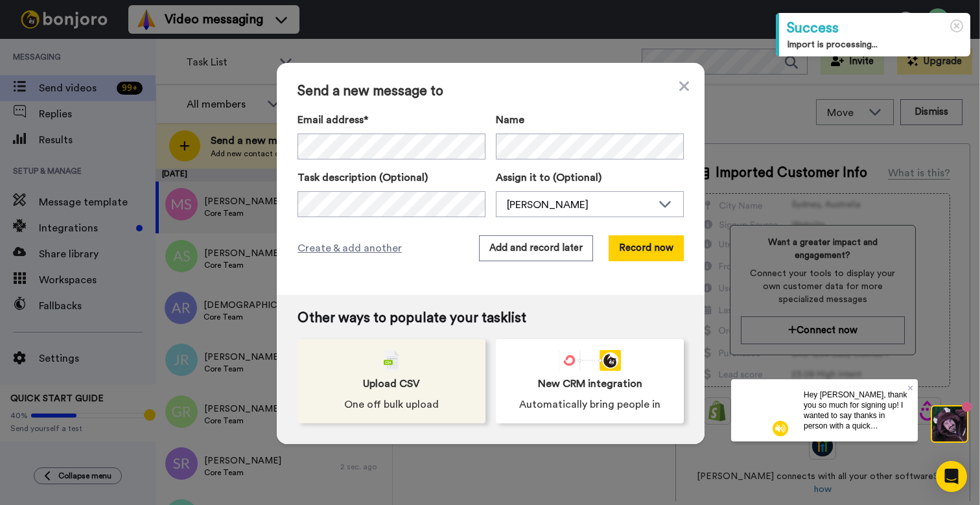 Image resolution: width=980 pixels, height=505 pixels. I want to click on div: Open Intercom Messenger, so click(951, 476).